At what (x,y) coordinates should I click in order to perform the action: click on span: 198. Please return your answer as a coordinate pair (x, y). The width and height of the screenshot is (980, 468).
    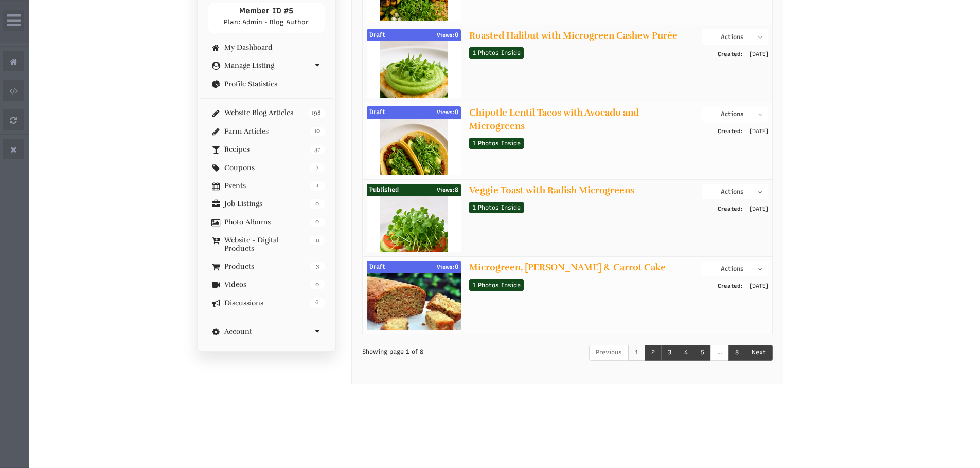
    Looking at the image, I should click on (316, 113).